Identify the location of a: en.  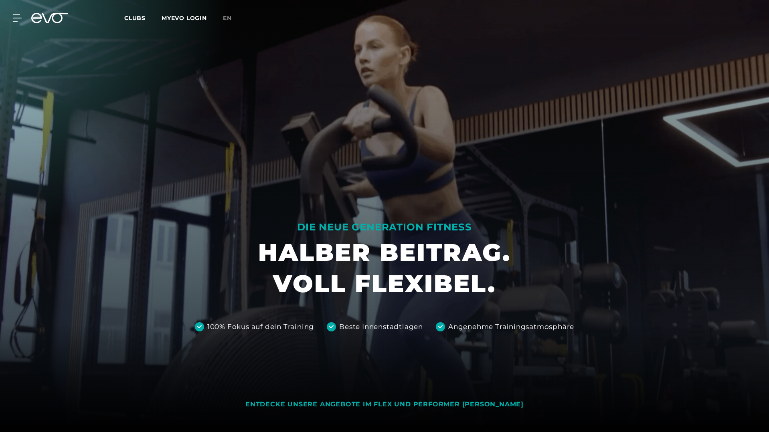
(232, 18).